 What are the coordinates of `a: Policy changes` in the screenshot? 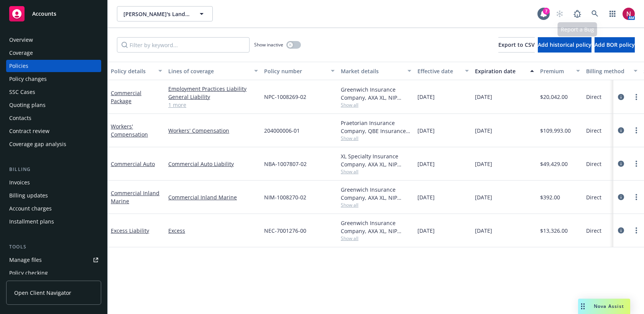 It's located at (54, 79).